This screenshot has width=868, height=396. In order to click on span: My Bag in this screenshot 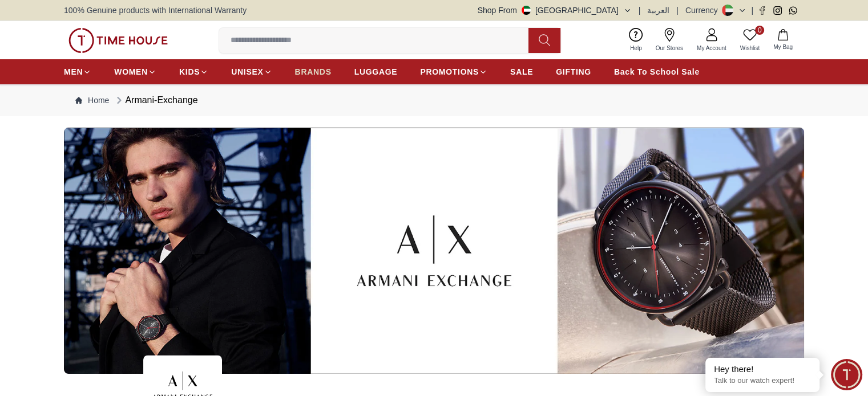, I will do `click(783, 47)`.